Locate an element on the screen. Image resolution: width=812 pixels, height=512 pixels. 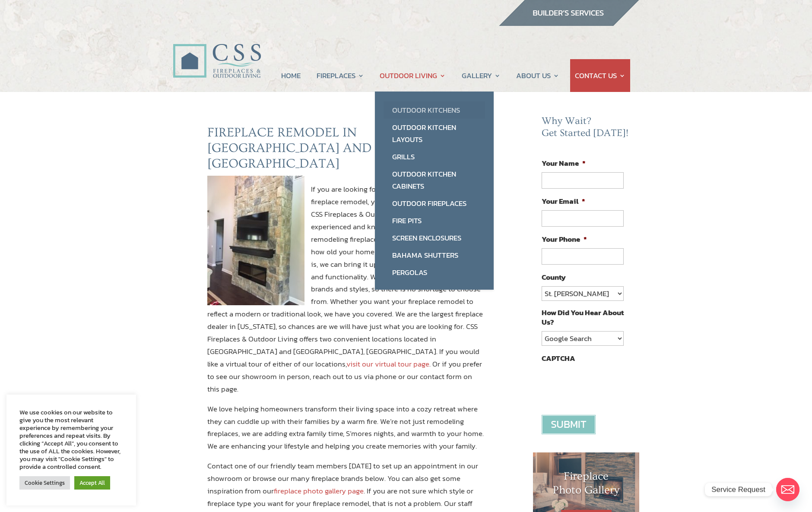
label: Your Name is located at coordinates (564, 163).